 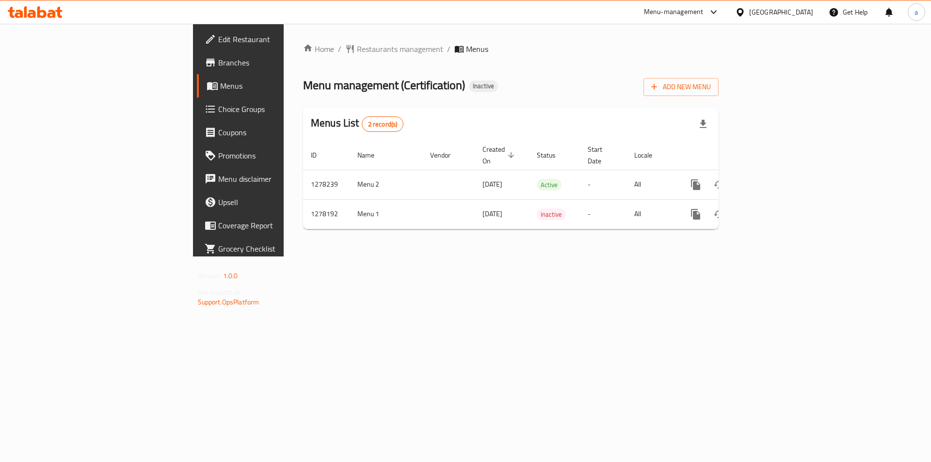 I want to click on div: Active, so click(x=549, y=185).